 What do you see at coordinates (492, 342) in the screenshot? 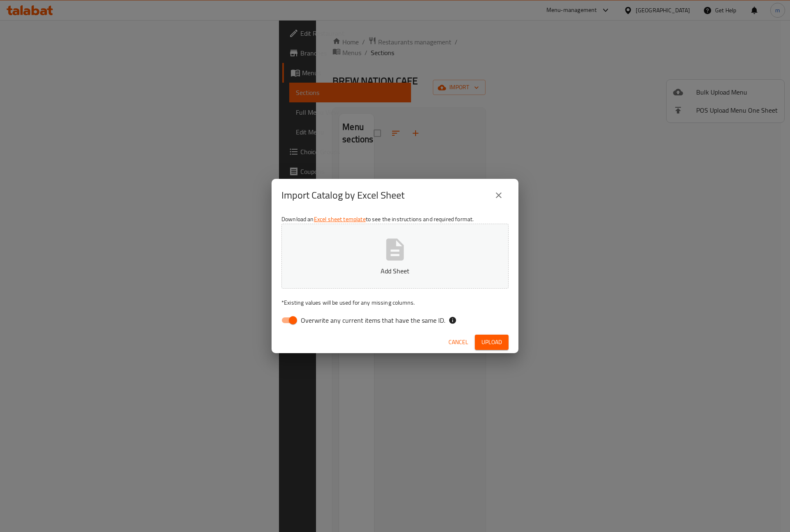
I see `button: Upload` at bounding box center [492, 342].